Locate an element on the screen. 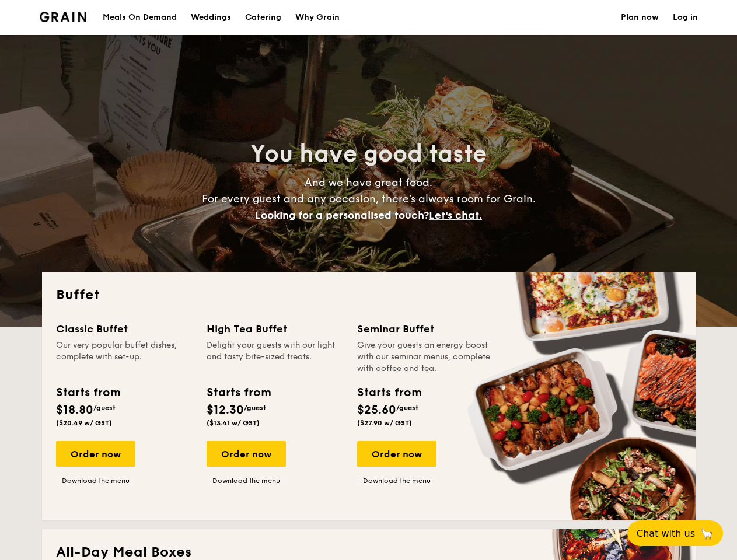 This screenshot has height=560, width=737. div: Delight your guests with our light and tasty bite-sized treats. is located at coordinates (275, 357).